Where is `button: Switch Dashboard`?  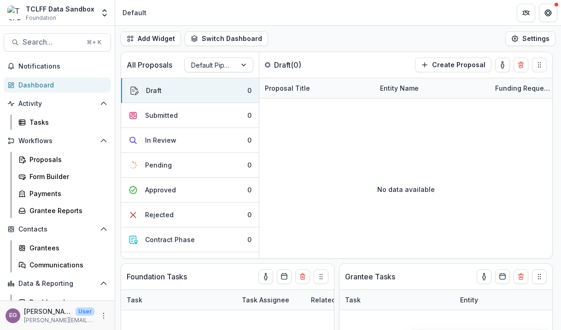 button: Switch Dashboard is located at coordinates (226, 39).